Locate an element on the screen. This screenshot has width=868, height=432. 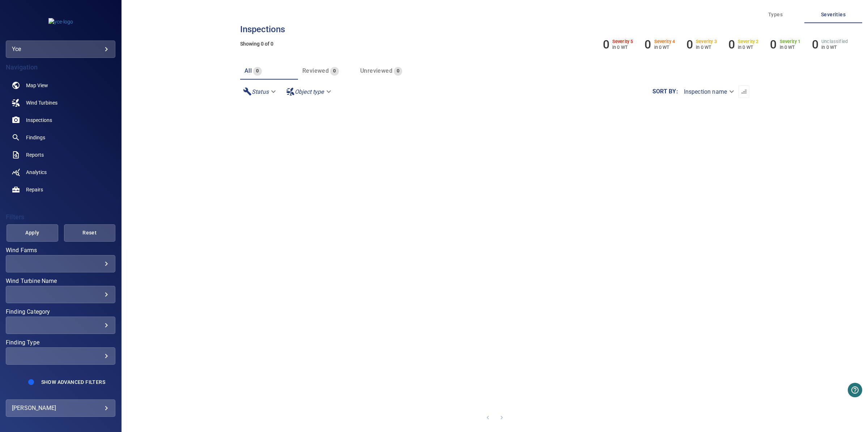
li: Severity 1 is located at coordinates (785, 45).